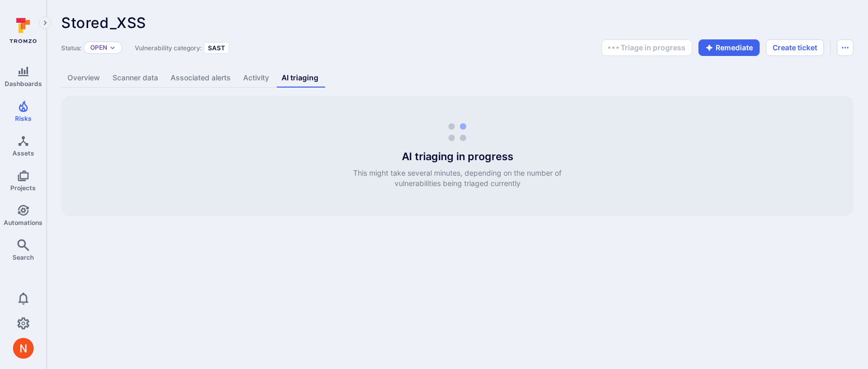  Describe the element at coordinates (23, 348) in the screenshot. I see `img: ACg8ocIprwjrgDQnDsNSk9Ghn5p5-B8DpAKWoJ5Gi9syOE4K59tr4Q=s96-c` at that location.